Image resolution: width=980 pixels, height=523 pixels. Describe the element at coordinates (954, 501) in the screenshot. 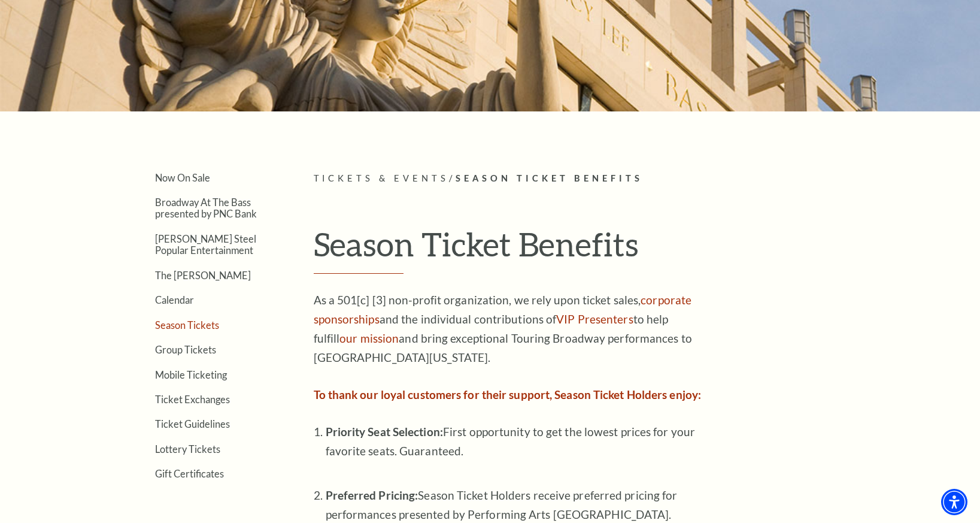

I see `div: Accessibility Menu` at that location.